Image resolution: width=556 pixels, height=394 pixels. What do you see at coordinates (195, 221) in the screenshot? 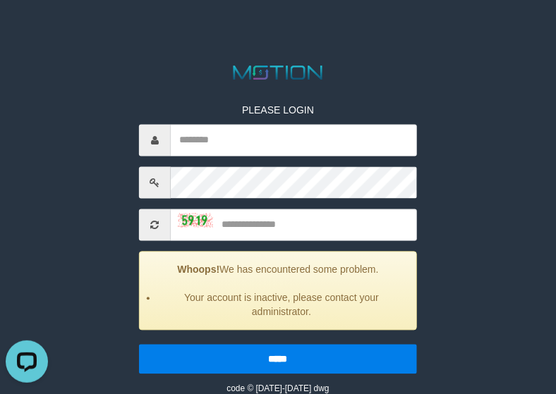
I see `img: captcha` at bounding box center [195, 221].